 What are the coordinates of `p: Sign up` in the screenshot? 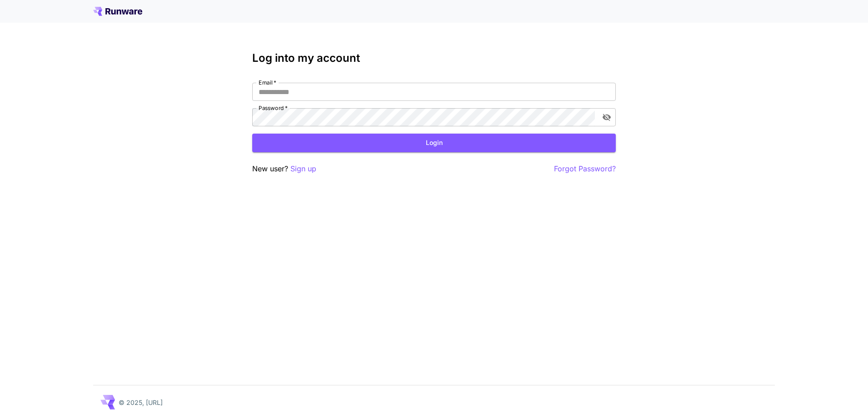 It's located at (303, 168).